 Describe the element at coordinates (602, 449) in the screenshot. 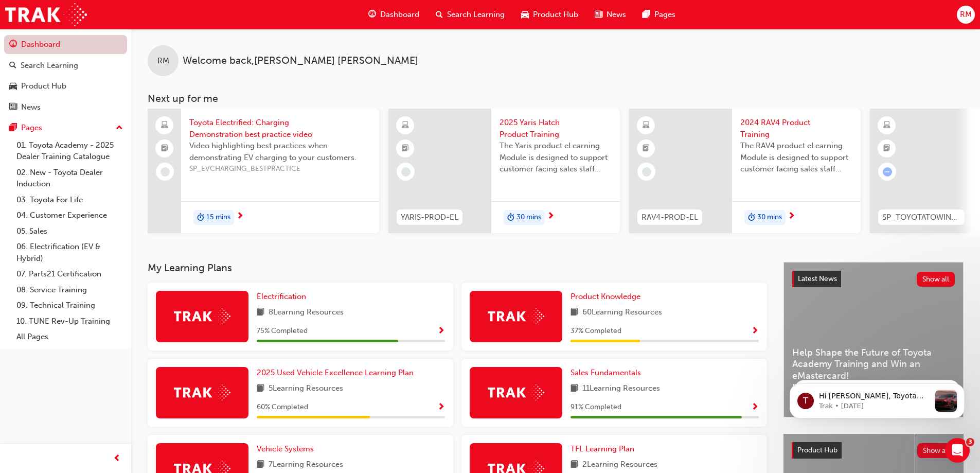

I see `span: TFL Learning Plan` at that location.